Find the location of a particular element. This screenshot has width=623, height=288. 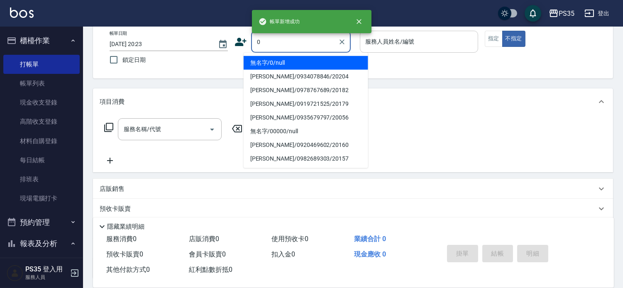

a: 現金收支登錄 is located at coordinates (41, 102).